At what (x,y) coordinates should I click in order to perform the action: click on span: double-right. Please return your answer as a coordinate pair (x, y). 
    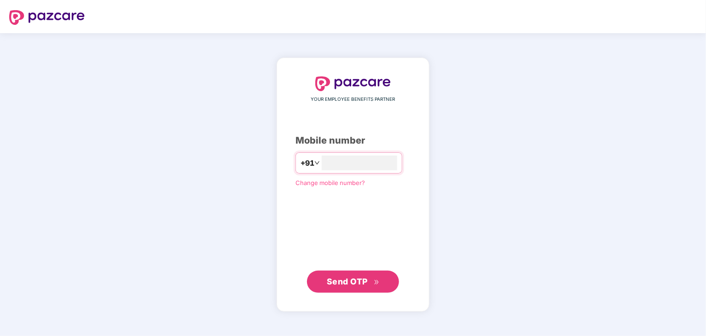
    Looking at the image, I should click on (377, 282).